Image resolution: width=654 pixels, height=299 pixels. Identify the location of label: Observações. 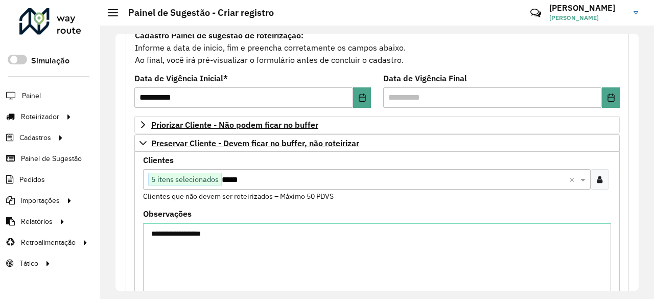
(167, 214).